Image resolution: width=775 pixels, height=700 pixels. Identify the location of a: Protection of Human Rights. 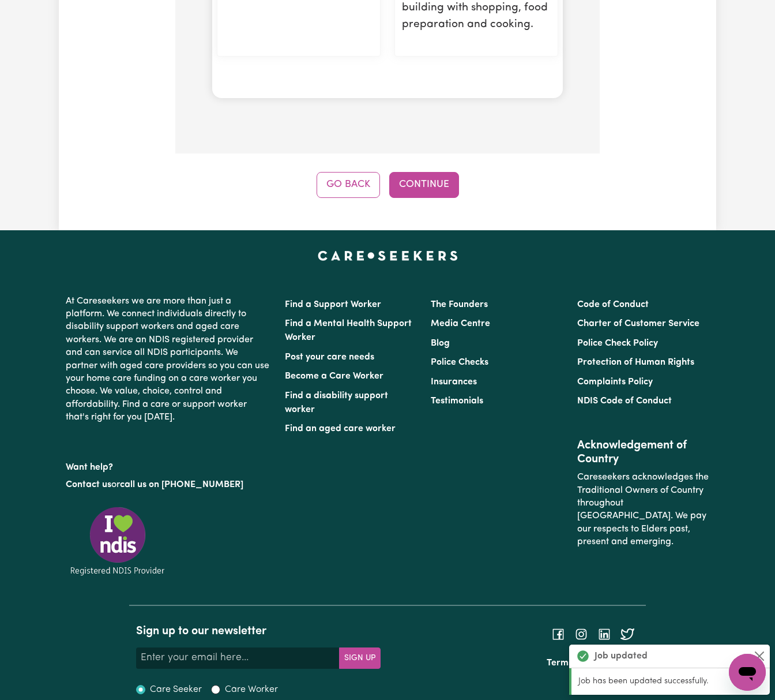
(636, 362).